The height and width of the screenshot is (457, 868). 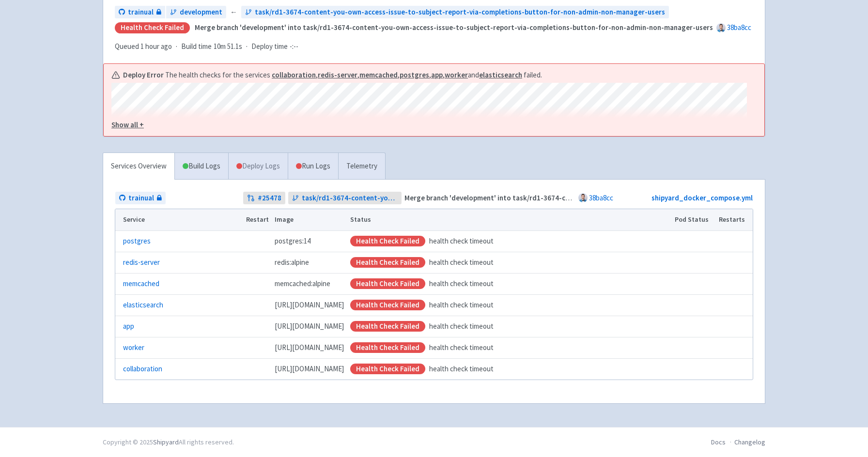 I want to click on a: Shipyard, so click(x=166, y=442).